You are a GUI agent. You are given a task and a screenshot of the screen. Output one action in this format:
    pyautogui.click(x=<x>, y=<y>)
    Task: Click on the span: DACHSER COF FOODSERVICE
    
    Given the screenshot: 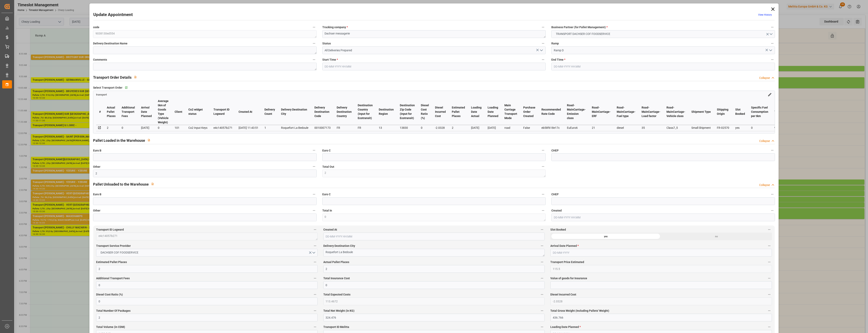 What is the action you would take?
    pyautogui.click(x=119, y=252)
    